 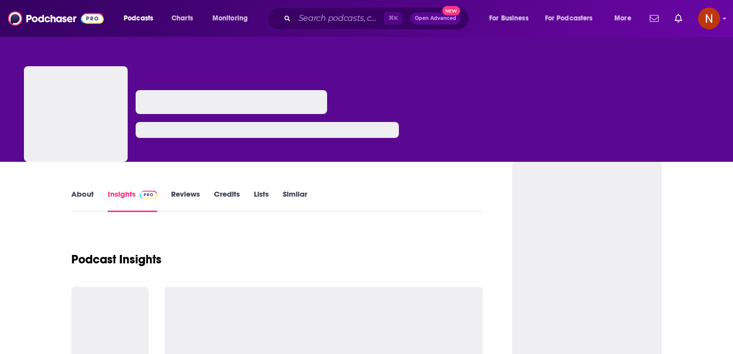 What do you see at coordinates (138, 18) in the screenshot?
I see `span: Podcasts` at bounding box center [138, 18].